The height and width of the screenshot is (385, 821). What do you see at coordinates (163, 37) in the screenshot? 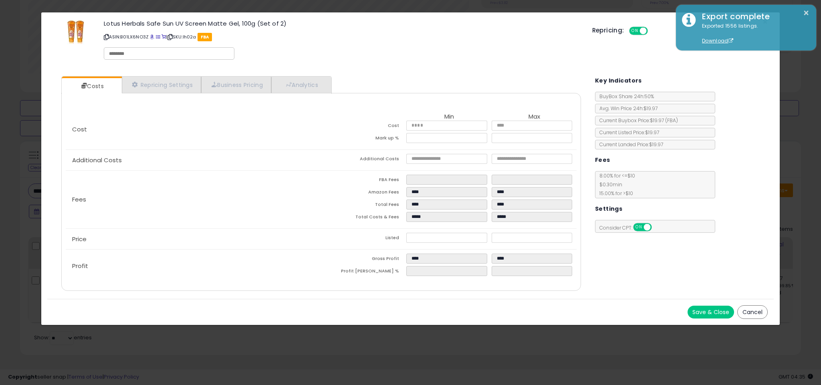
I see `a: Your listing only` at bounding box center [163, 37].